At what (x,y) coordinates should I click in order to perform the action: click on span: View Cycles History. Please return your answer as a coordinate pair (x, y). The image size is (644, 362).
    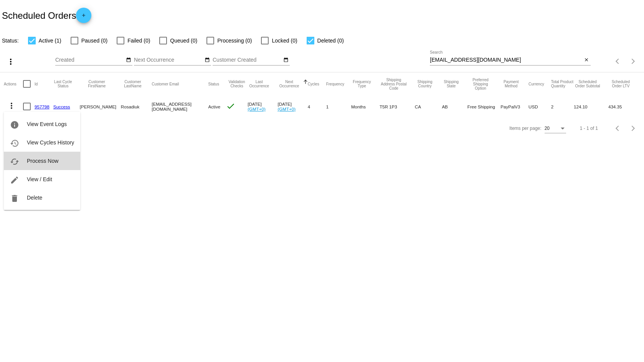
    Looking at the image, I should click on (50, 143).